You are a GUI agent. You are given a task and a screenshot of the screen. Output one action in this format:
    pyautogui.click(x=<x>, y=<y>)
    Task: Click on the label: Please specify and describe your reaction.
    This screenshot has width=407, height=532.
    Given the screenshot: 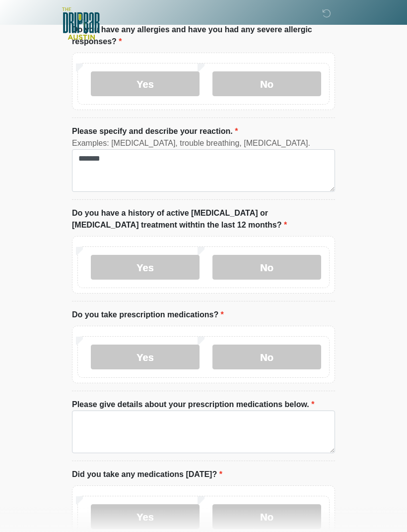 What is the action you would take?
    pyautogui.click(x=155, y=131)
    